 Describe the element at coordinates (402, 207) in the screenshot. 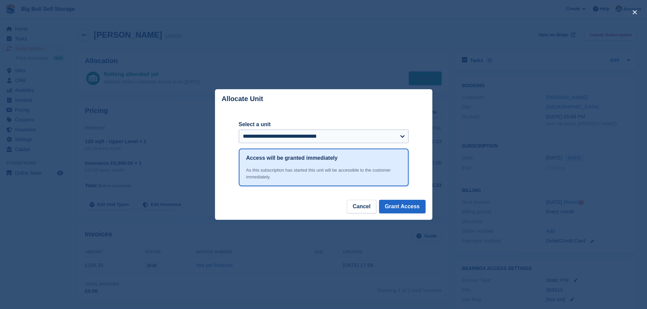

I see `button: Grant Access` at that location.